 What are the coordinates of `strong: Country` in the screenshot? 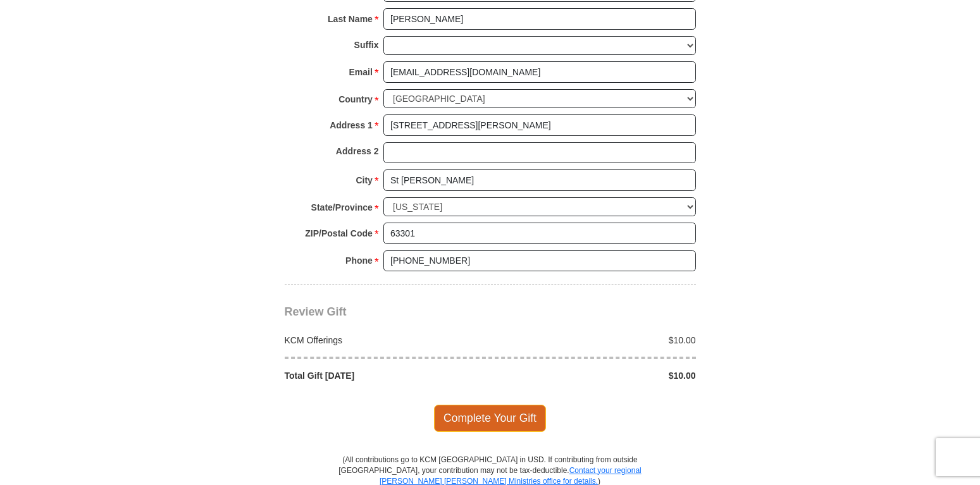 It's located at (355, 99).